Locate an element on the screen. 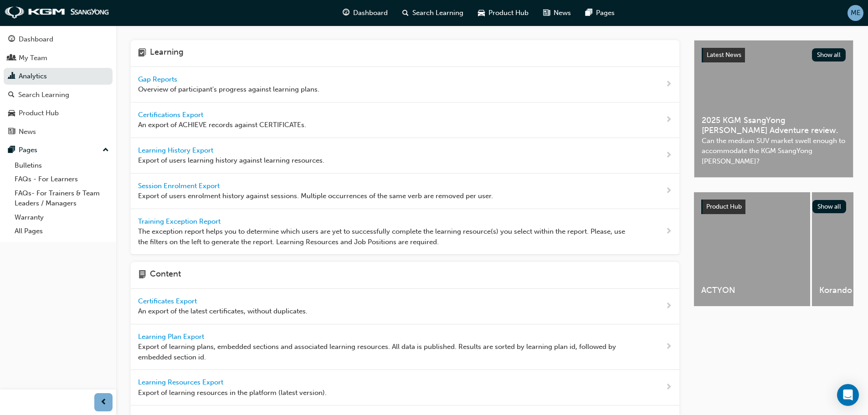  span: learning-icon is located at coordinates (142, 53).